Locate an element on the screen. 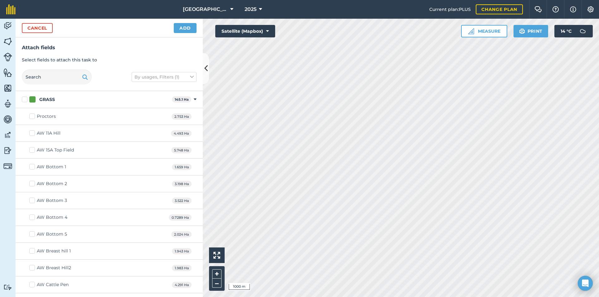 The width and height of the screenshot is (599, 297). img: Four arrows, one pointing top left, one top right, one bottom right and the last bottom left is located at coordinates (217, 255).